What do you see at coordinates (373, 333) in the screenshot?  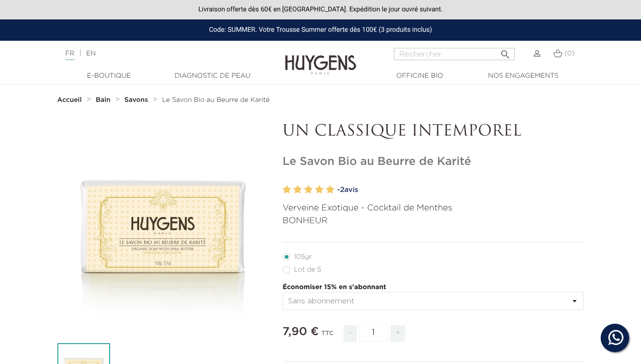 I see `input: Quantité` at bounding box center [373, 333].